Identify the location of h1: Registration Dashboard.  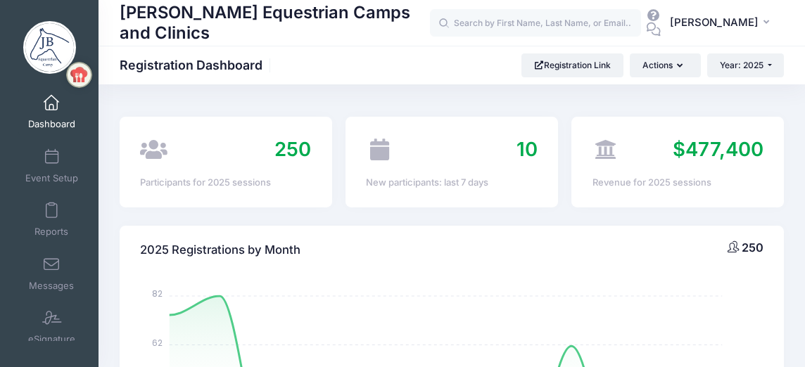
(197, 65).